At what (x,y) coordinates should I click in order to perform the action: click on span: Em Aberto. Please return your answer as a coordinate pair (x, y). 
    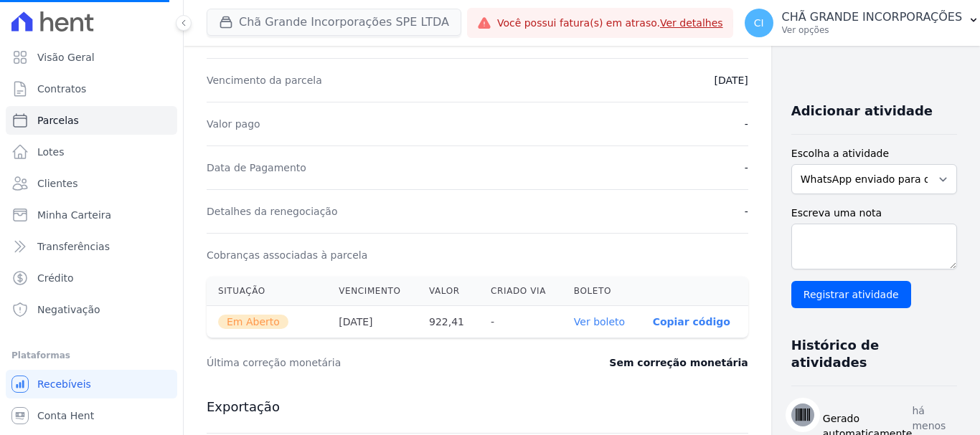
    Looking at the image, I should click on (254, 322).